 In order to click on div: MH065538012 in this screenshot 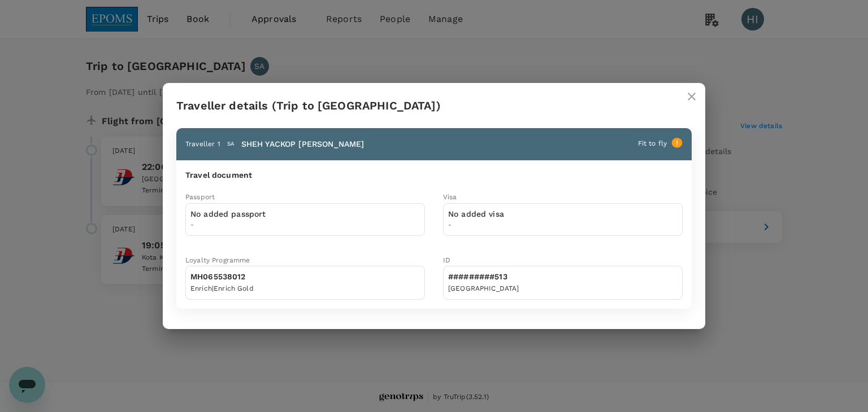, I will do `click(222, 277)`.